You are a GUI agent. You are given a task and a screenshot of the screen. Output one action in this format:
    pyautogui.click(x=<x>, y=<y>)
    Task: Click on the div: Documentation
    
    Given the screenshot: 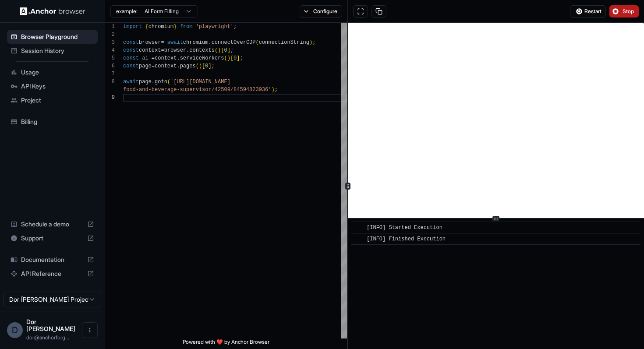 What is the action you would take?
    pyautogui.click(x=52, y=260)
    